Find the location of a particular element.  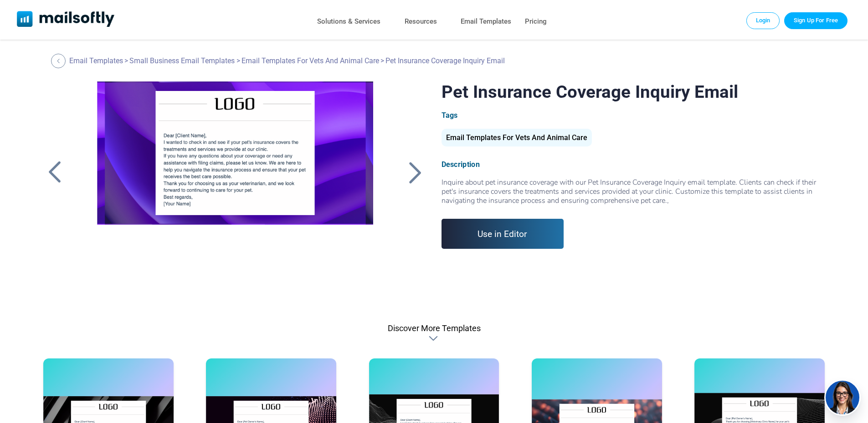

a: Pricing is located at coordinates (536, 22).